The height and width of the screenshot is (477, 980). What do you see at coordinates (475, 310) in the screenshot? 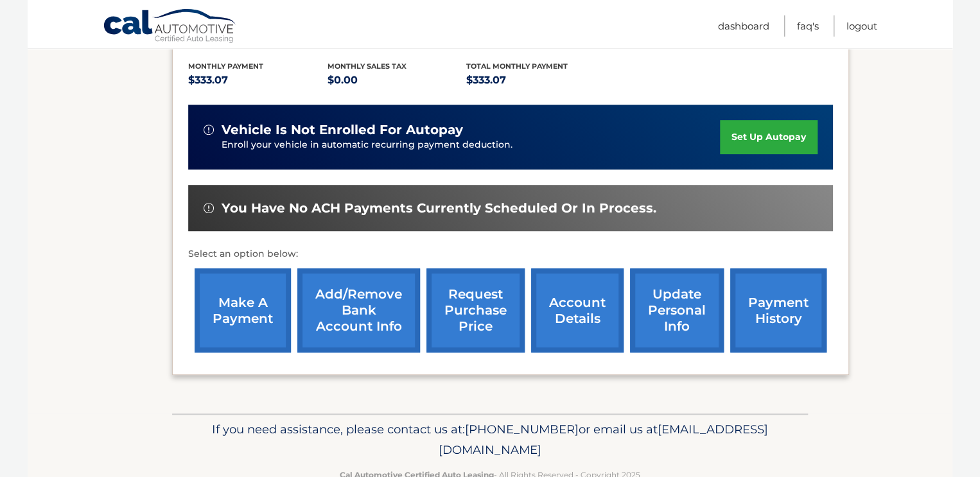
I see `a: request purchase price` at bounding box center [475, 310].